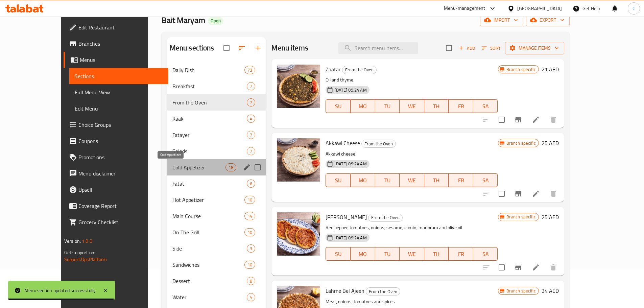 The image size is (644, 308). I want to click on span: 1.0.0, so click(87, 241).